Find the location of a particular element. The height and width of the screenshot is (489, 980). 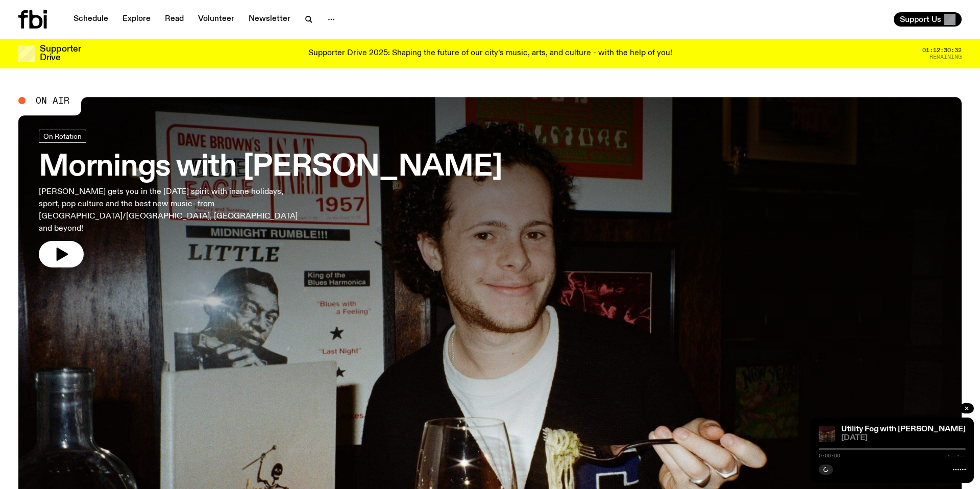

a: Read is located at coordinates (174, 19).